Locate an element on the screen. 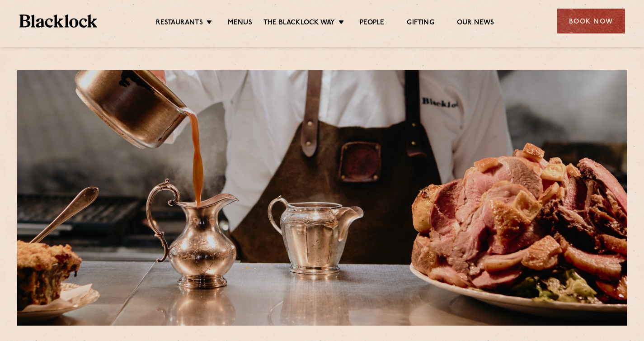 The height and width of the screenshot is (341, 644). div: Book Now is located at coordinates (591, 21).